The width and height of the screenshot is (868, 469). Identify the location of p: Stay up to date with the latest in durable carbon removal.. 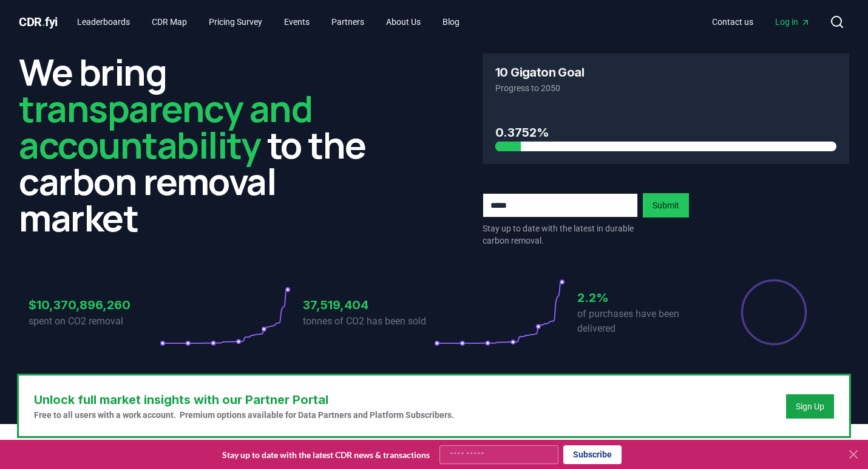
(561, 234).